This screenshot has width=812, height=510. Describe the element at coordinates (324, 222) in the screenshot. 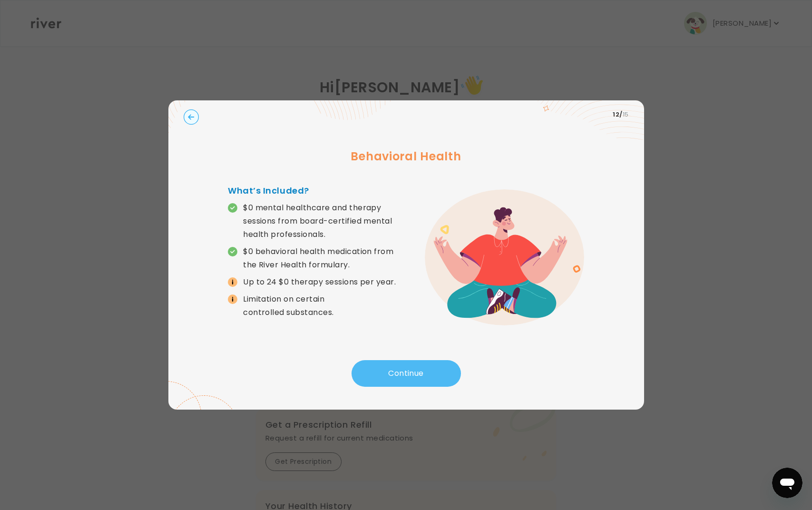

I see `p: $0 mental healthcare and therapy sessions from board-certified mental health professionals.` at that location.